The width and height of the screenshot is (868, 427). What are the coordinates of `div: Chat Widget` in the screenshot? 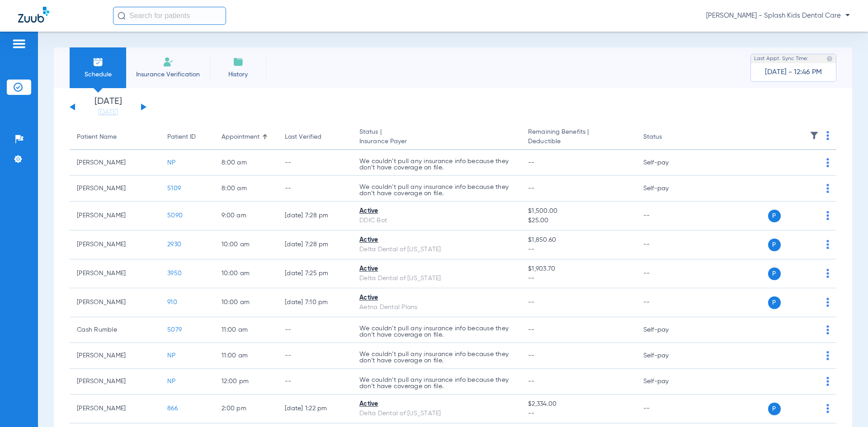 It's located at (845, 405).